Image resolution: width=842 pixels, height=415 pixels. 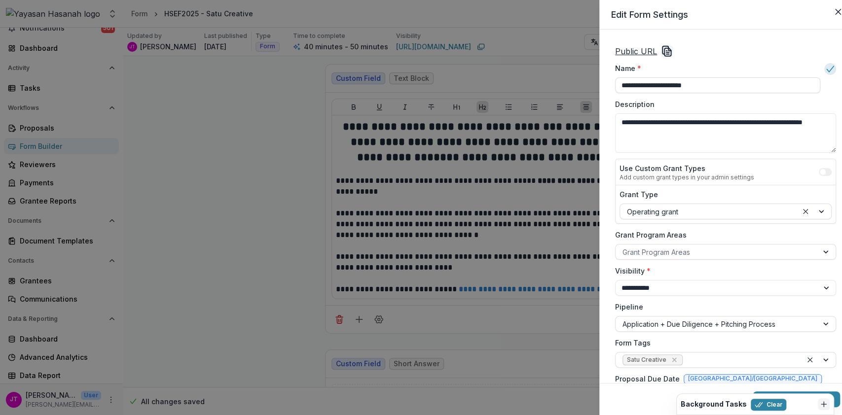 What do you see at coordinates (722, 307) in the screenshot?
I see `label: Pipeline` at bounding box center [722, 307].